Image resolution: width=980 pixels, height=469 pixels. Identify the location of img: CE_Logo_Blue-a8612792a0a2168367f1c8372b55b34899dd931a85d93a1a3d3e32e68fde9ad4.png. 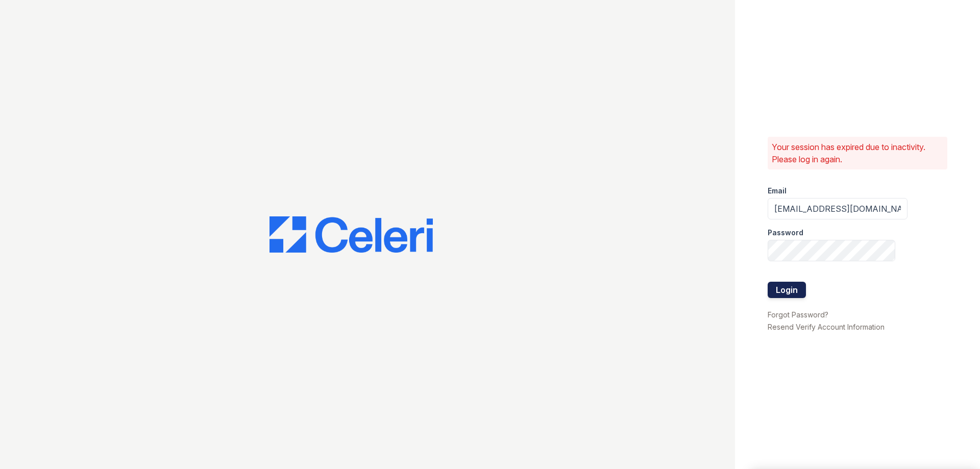
(351, 235).